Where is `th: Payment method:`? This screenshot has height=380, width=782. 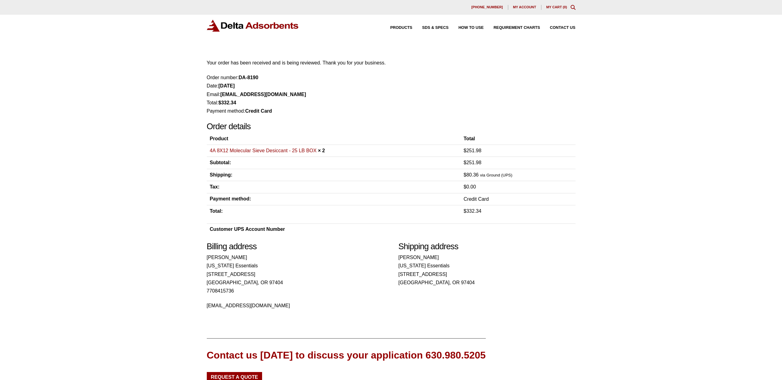
th: Payment method: is located at coordinates (334, 199).